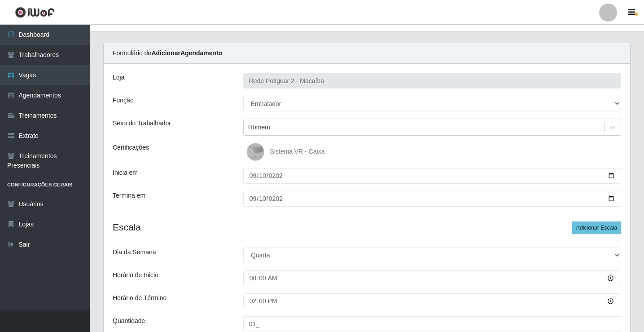 The height and width of the screenshot is (332, 644). I want to click on strong: Adicionar Agendamento, so click(187, 53).